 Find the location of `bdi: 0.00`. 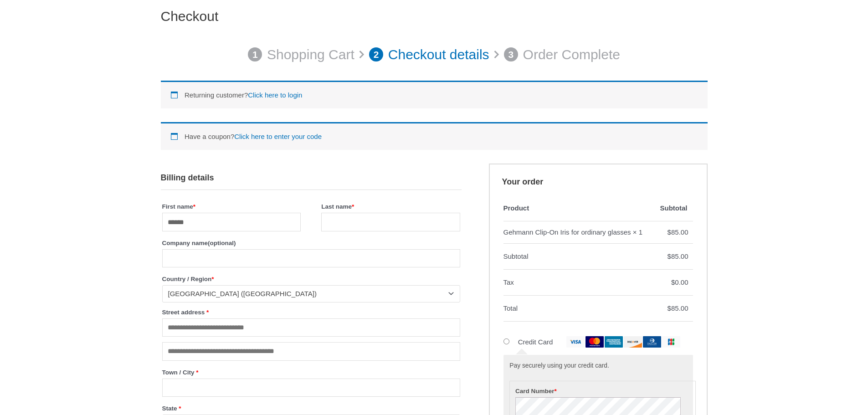

bdi: 0.00 is located at coordinates (680, 282).